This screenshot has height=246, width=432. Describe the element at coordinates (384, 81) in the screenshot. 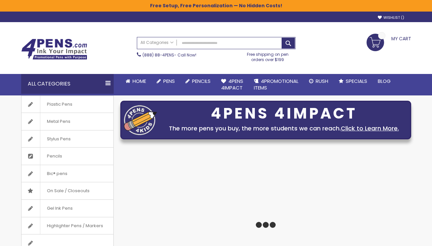

I see `span: Blog` at that location.